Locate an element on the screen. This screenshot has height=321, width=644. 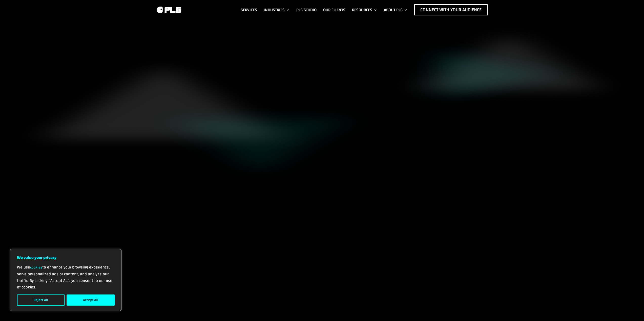
a: cookies is located at coordinates (36, 268).